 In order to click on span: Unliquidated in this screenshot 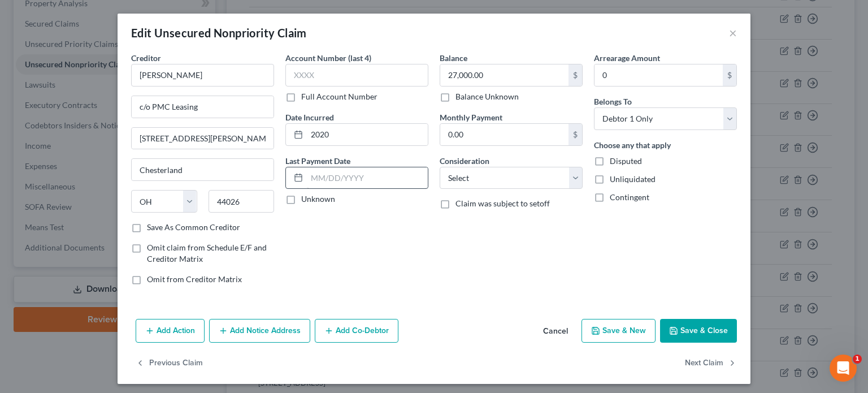, I will do `click(633, 179)`.